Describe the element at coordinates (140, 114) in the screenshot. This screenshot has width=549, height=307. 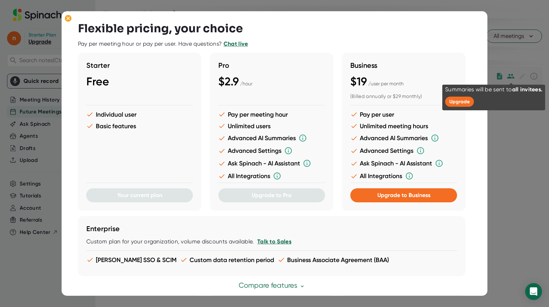
I see `li: Individual user` at that location.